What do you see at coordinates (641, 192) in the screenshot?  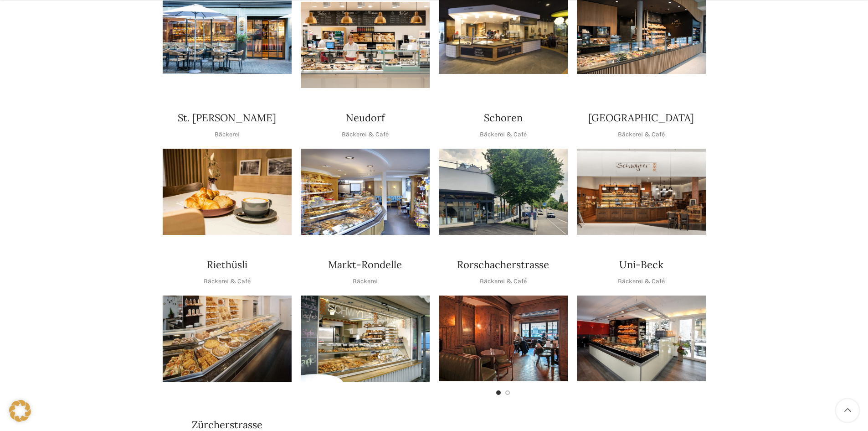 I see `img: Schwyter-1800x900` at bounding box center [641, 192].